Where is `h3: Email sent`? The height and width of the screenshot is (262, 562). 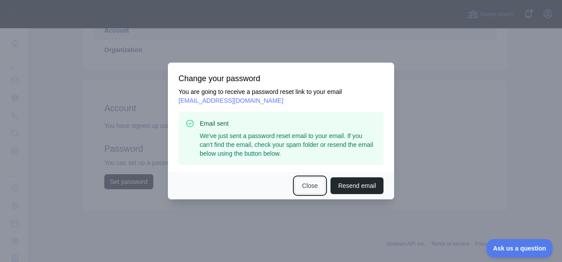 h3: Email sent is located at coordinates (288, 124).